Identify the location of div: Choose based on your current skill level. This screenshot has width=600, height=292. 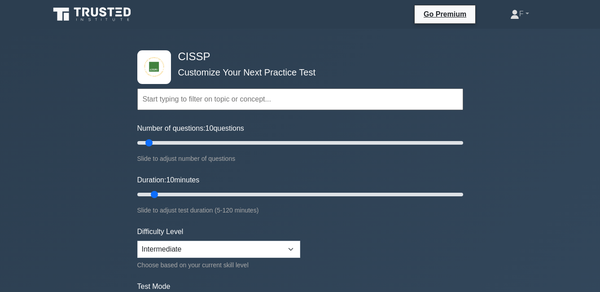
(219, 265).